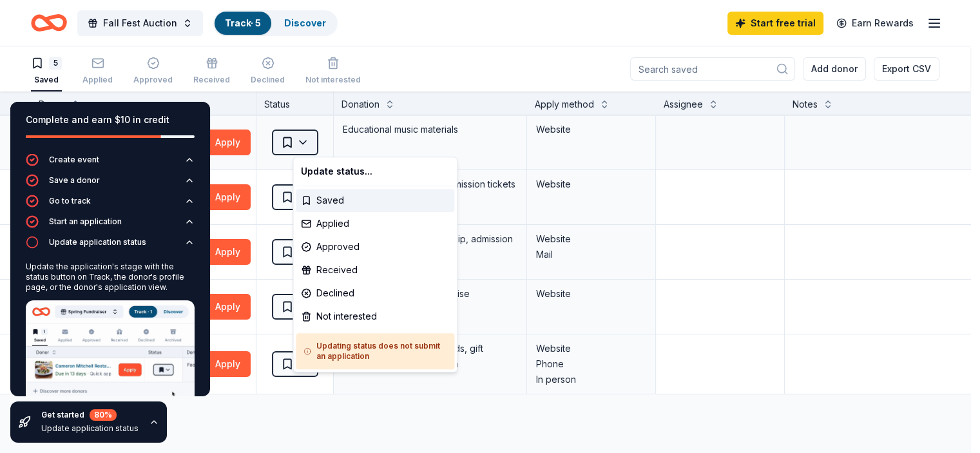 The height and width of the screenshot is (453, 980). What do you see at coordinates (375, 172) in the screenshot?
I see `div: Update status...` at bounding box center [375, 172].